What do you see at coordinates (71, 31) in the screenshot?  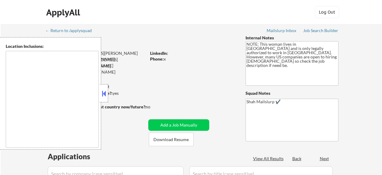 I see `div: ← Return to /applysquad` at bounding box center [71, 31].